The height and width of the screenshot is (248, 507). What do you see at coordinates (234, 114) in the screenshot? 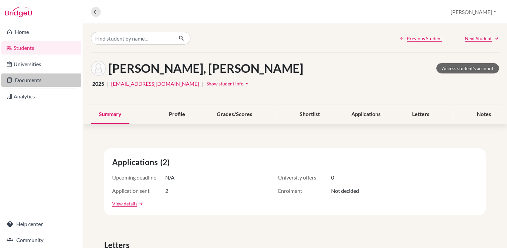
I see `div: Grades/Scores` at bounding box center [234, 114].